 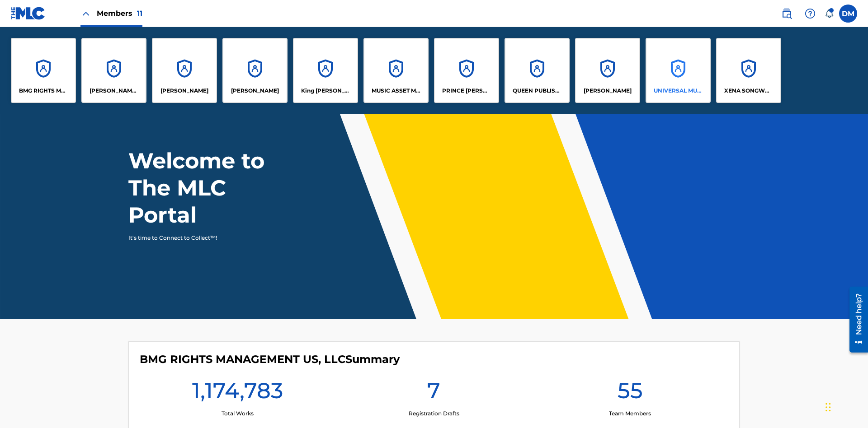 What do you see at coordinates (749, 91) in the screenshot?
I see `p: XENA SONGWRITER` at bounding box center [749, 91].